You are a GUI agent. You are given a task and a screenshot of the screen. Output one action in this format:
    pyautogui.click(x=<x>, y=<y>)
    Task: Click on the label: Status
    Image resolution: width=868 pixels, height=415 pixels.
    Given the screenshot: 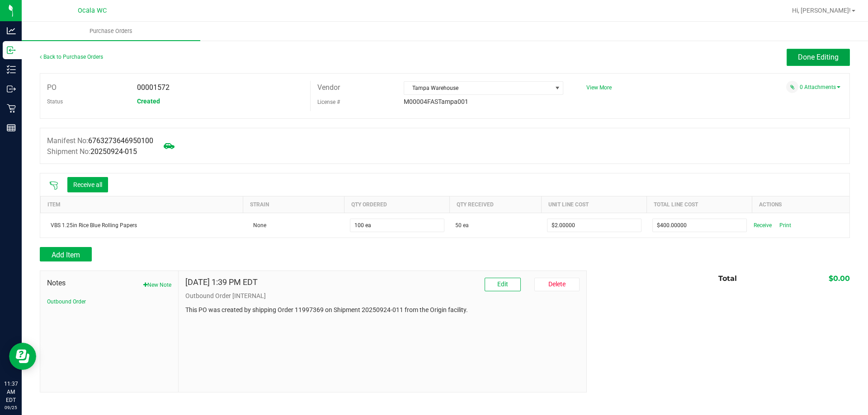 What is the action you would take?
    pyautogui.click(x=55, y=102)
    